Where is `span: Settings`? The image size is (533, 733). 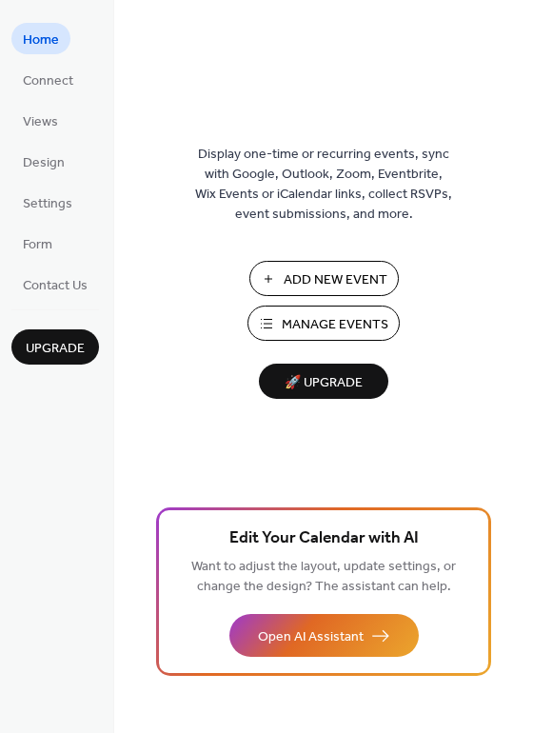 span: Settings is located at coordinates (48, 204).